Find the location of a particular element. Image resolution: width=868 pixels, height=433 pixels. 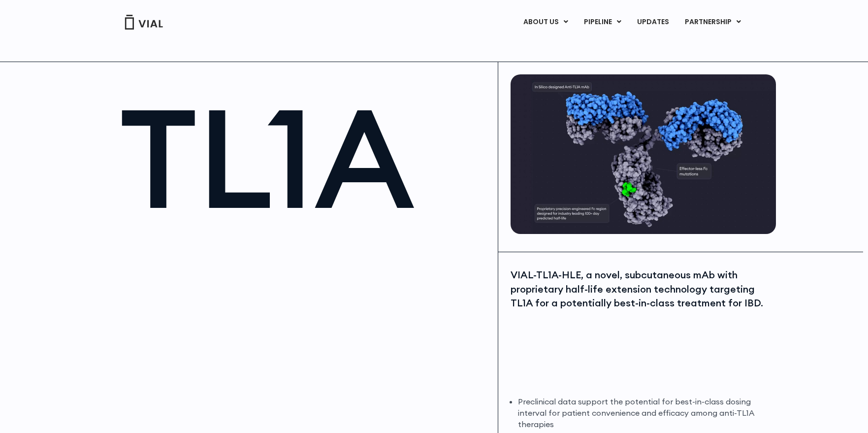

a: PARTNERSHIPMenu Toggle is located at coordinates (713, 22).